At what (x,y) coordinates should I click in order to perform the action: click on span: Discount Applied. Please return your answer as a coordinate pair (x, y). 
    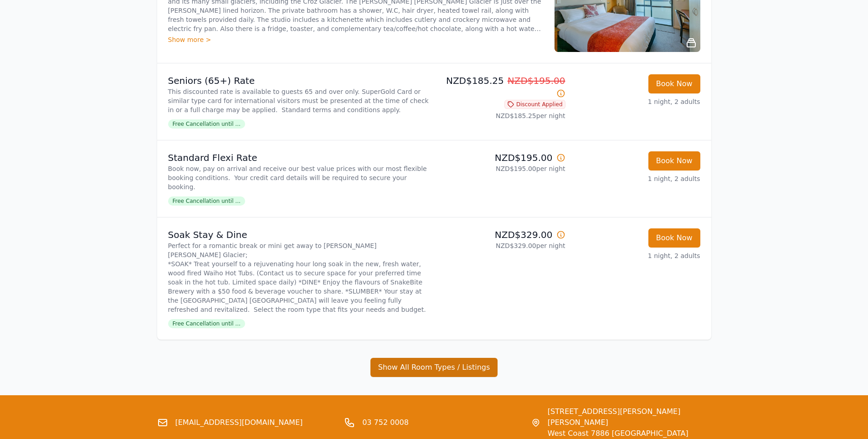
    Looking at the image, I should click on (535, 104).